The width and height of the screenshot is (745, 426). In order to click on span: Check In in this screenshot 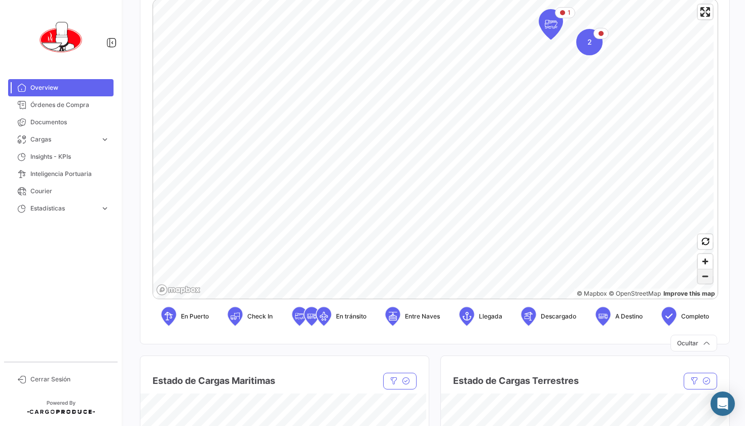, I will do `click(260, 316)`.